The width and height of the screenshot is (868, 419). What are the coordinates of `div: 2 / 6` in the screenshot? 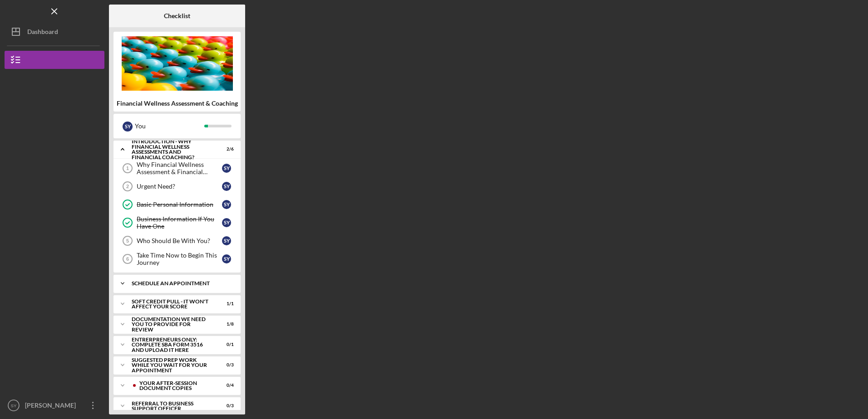 It's located at (226, 149).